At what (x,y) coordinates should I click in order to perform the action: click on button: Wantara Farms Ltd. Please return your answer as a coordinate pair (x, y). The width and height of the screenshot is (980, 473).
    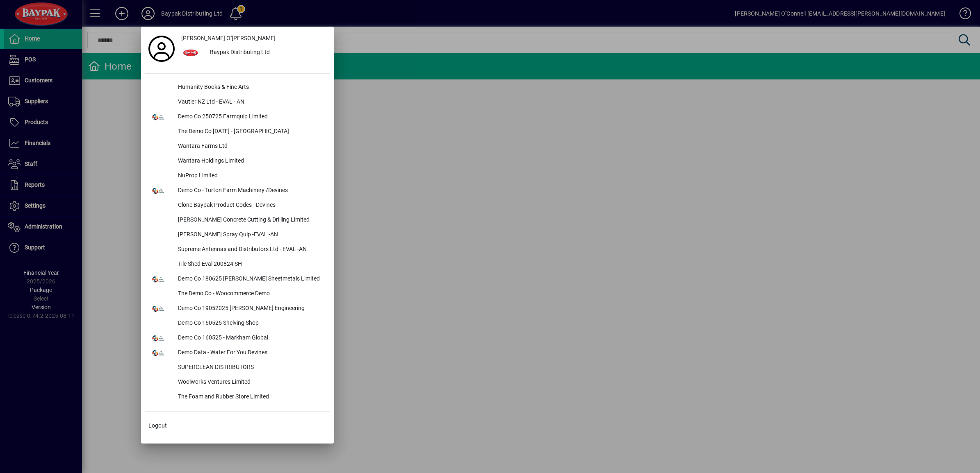
    Looking at the image, I should click on (237, 147).